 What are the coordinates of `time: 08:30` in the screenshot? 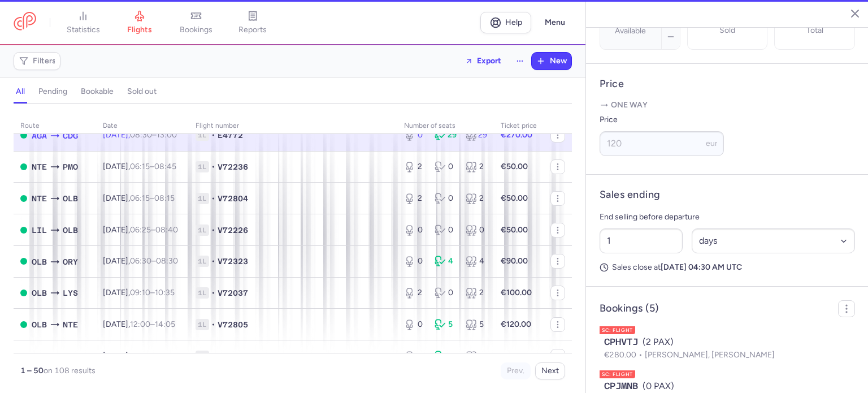 It's located at (141, 135).